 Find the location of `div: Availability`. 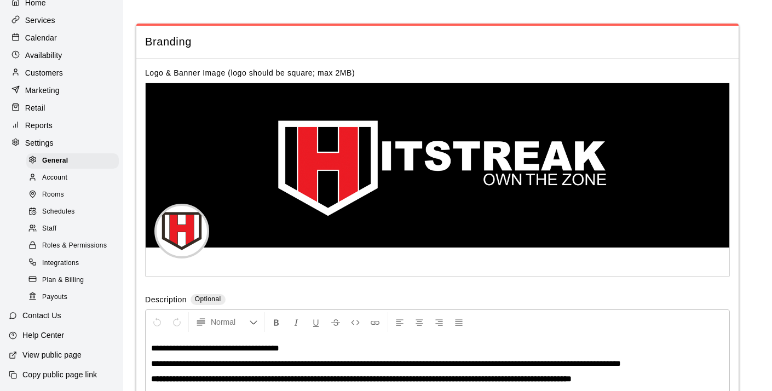

div: Availability is located at coordinates (61, 55).